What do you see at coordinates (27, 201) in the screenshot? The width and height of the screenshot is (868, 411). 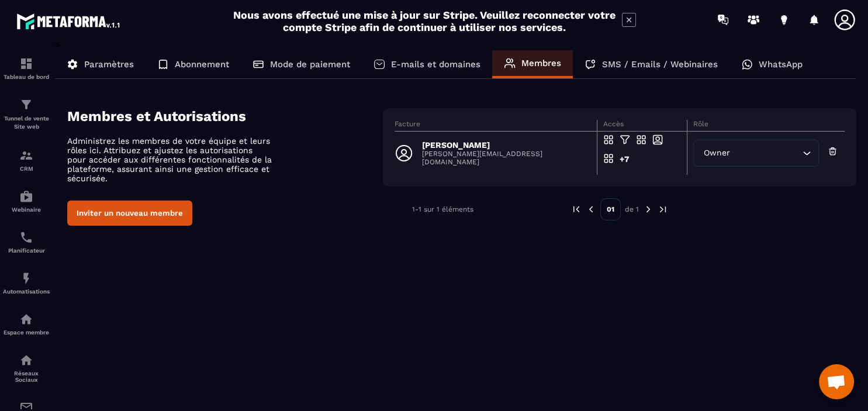 I see `a: automationsautomationsWebinaire` at bounding box center [27, 201].